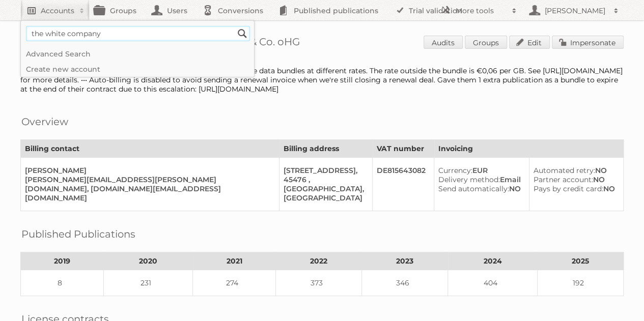  I want to click on h2: Overview, so click(45, 121).